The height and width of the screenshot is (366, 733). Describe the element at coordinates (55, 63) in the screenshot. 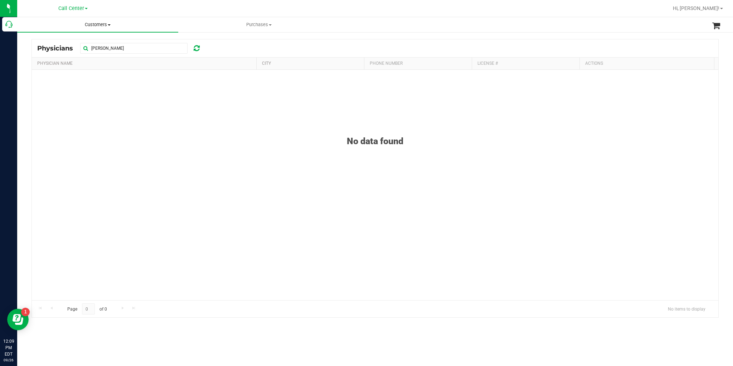

I see `a: Physician Name` at that location.